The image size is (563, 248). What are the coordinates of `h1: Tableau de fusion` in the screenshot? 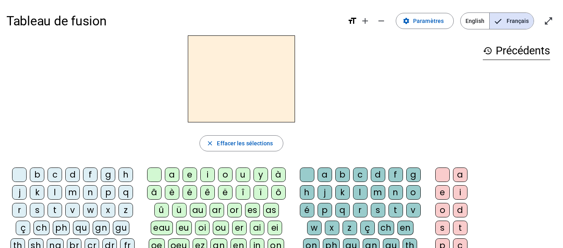 It's located at (174, 21).